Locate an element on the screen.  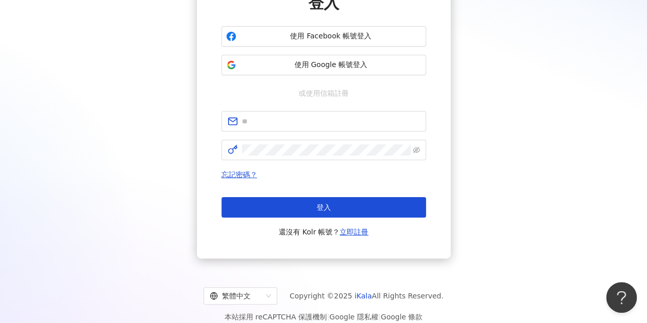
button: 登入 is located at coordinates (324, 207).